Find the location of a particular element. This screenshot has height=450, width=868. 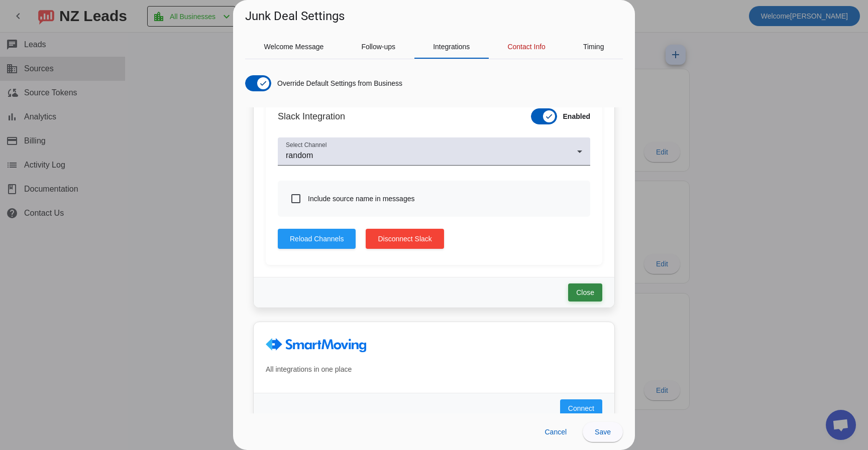

button: Reload Channels is located at coordinates (316, 239).